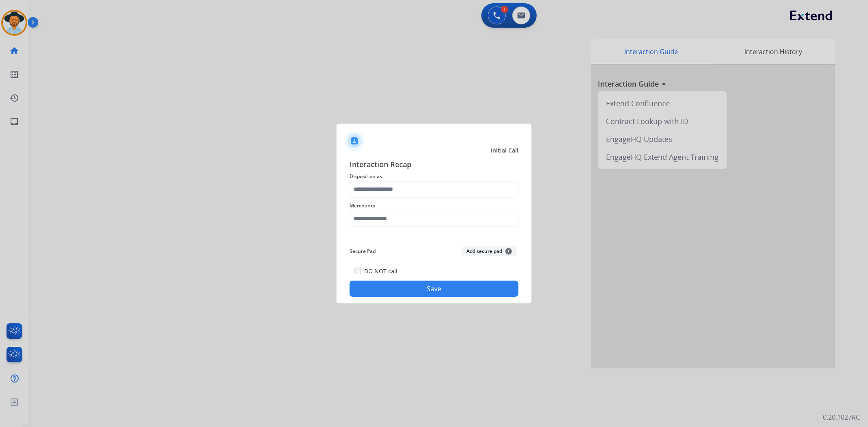  I want to click on img: contact-recap-line.svg, so click(434, 237).